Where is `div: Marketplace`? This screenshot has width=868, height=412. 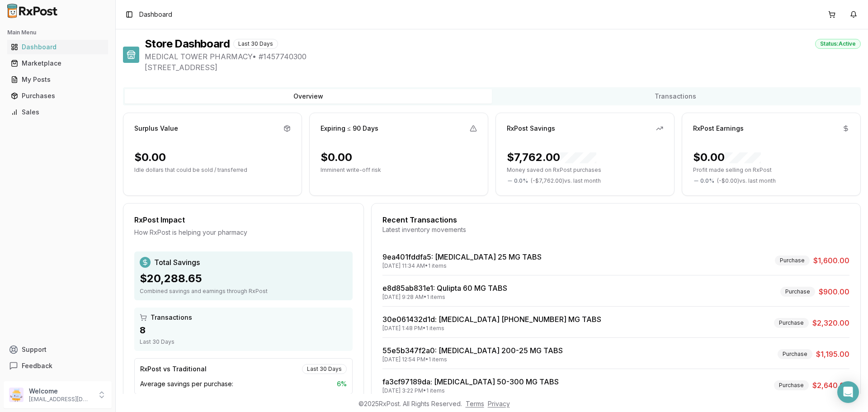
div: Marketplace is located at coordinates (58, 64).